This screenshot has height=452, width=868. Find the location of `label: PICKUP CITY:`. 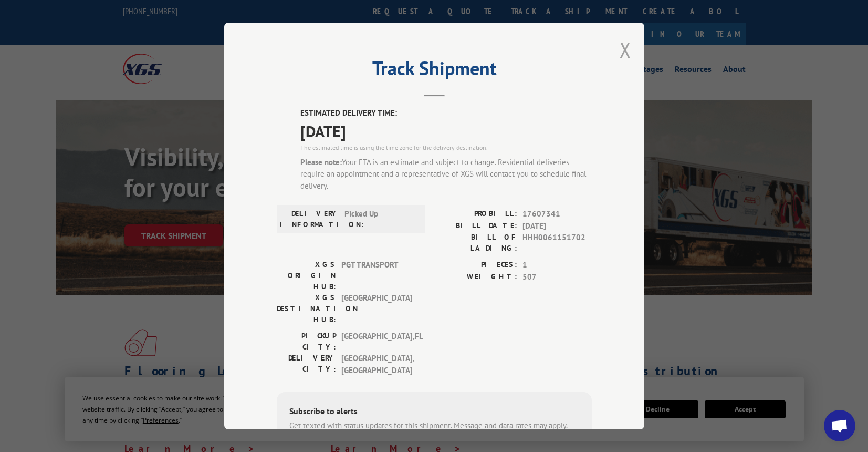

label: PICKUP CITY: is located at coordinates (306, 341).